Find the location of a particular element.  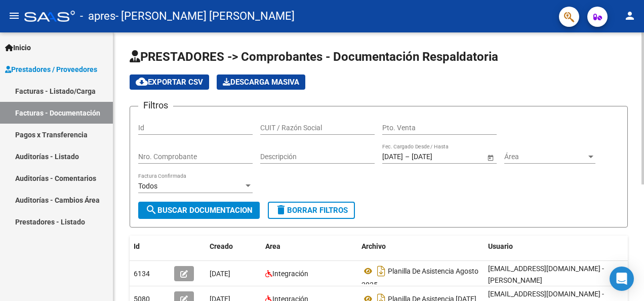

span: - apres is located at coordinates (98, 16).